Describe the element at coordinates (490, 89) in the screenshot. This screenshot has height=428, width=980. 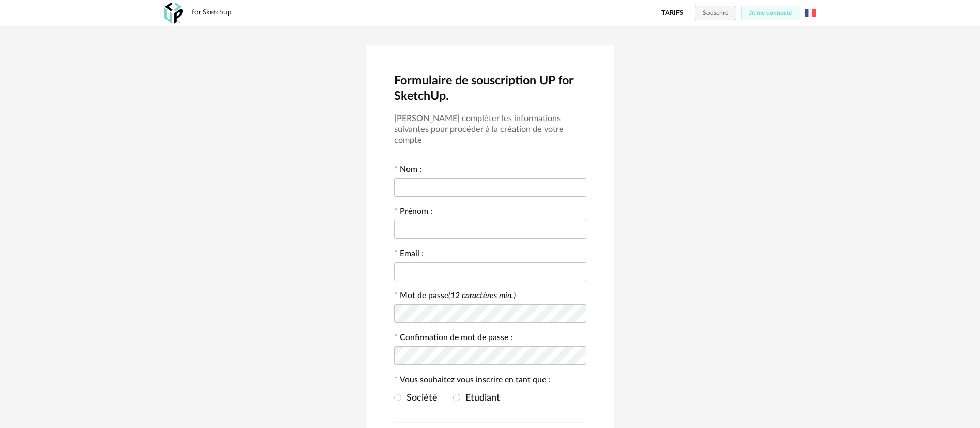
I see `h2: Formulaire de souscription UP for SketchUp.` at that location.